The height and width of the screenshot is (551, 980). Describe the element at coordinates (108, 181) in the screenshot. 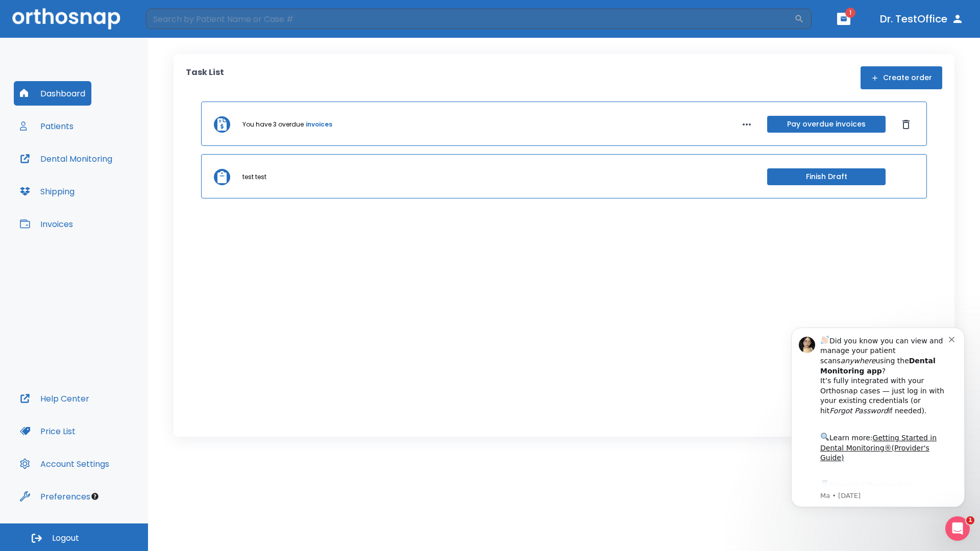

I see `p: Message from Ma, sent 10w ago` at that location.